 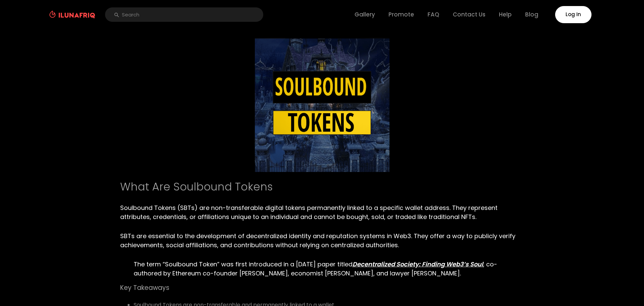 What do you see at coordinates (418, 264) in the screenshot?
I see `a: Decentralized Society: Finding Web3’s Soul` at bounding box center [418, 264].